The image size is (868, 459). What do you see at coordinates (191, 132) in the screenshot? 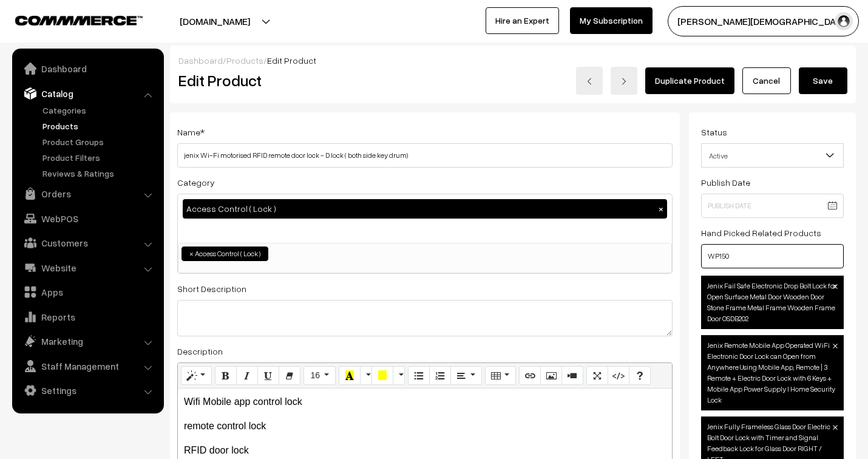
I see `label: Name` at bounding box center [191, 132].